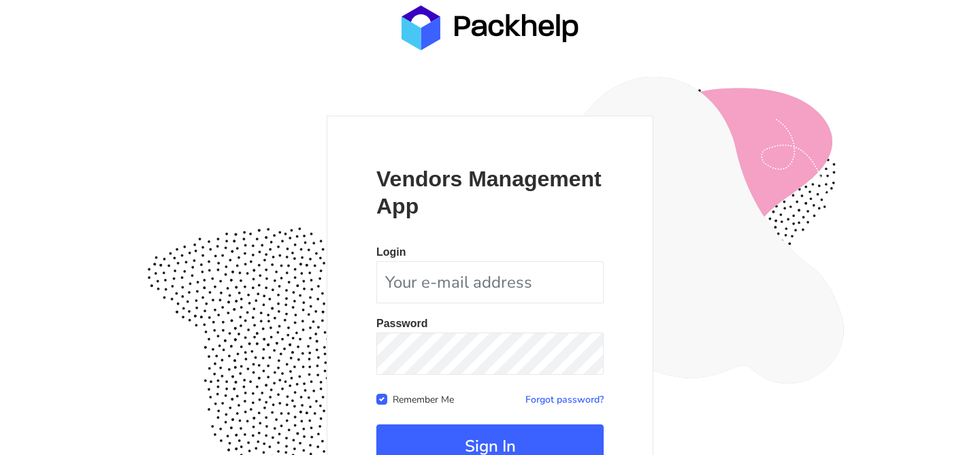 The height and width of the screenshot is (455, 980). Describe the element at coordinates (423, 398) in the screenshot. I see `label: Remember Me` at that location.